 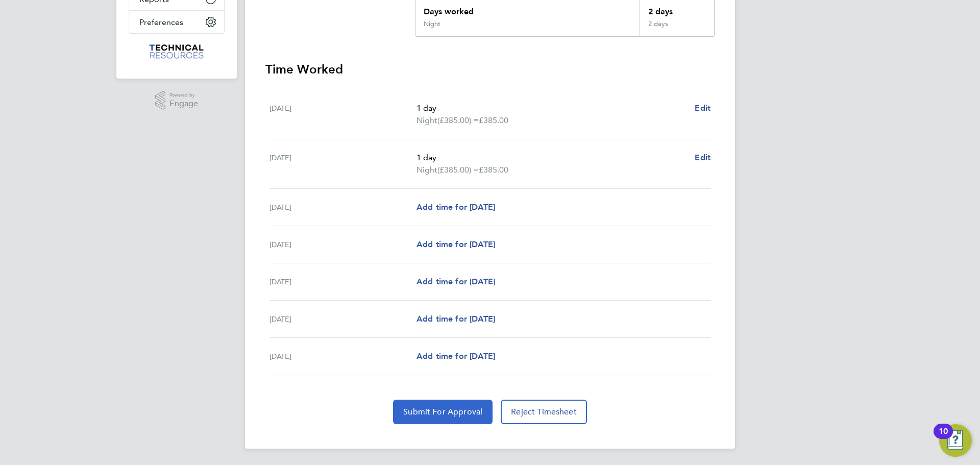 I want to click on span: Powered by, so click(x=183, y=95).